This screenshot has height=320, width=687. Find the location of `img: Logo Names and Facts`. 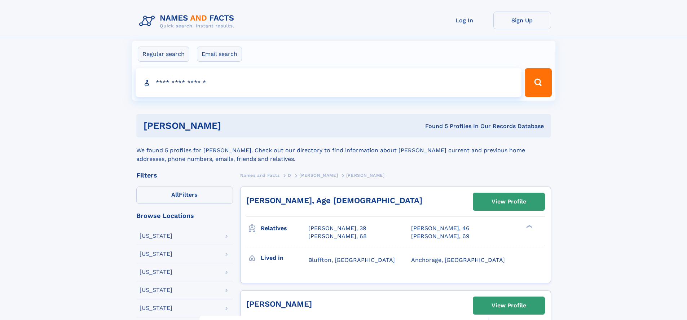

img: Logo Names and Facts is located at coordinates (188, 21).